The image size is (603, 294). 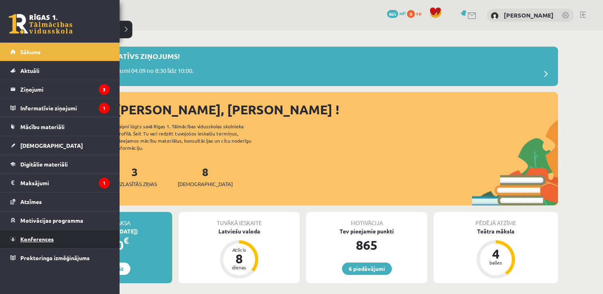 What do you see at coordinates (44, 164) in the screenshot?
I see `span: Digitālie materiāli` at bounding box center [44, 164].